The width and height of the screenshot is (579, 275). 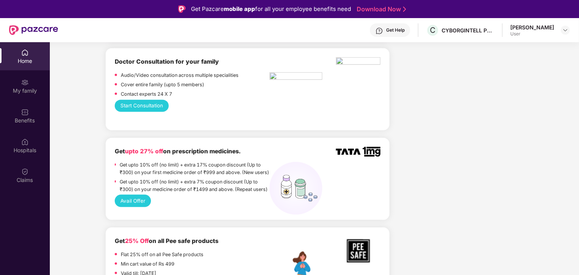 I want to click on img: svg+xml;base64,PHN2ZyBpZD0iRHJvcGRvd24tMzJ4MzIiIHhtbG5zPSJodHRwOi8vd3d3LnczLm9yZy8yMDAwL3N2ZyIgd2..., so click(x=565, y=30).